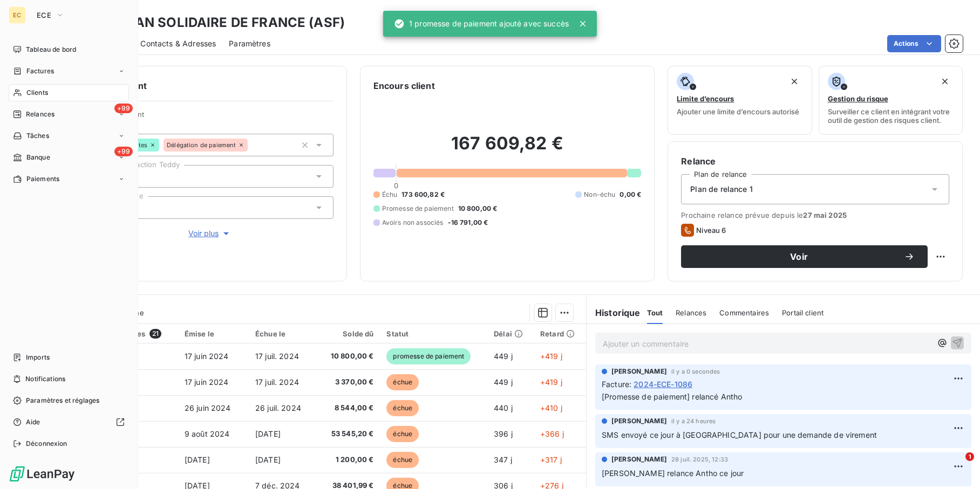  Describe the element at coordinates (503, 434) in the screenshot. I see `span: 396 j` at that location.